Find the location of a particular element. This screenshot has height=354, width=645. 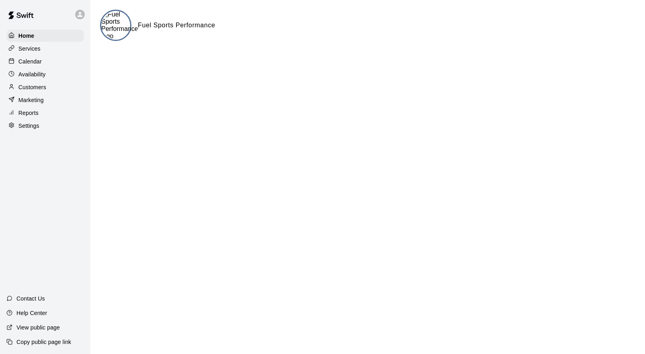

p: Customers is located at coordinates (32, 87).